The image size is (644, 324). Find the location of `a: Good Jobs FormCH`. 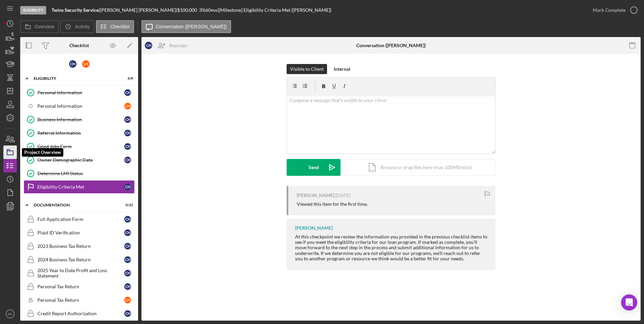

a: Good Jobs FormCH is located at coordinates (79, 147).